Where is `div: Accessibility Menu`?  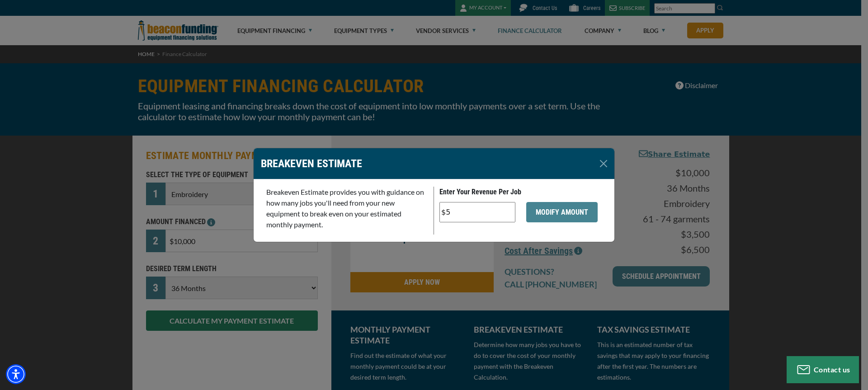 div: Accessibility Menu is located at coordinates (16, 374).